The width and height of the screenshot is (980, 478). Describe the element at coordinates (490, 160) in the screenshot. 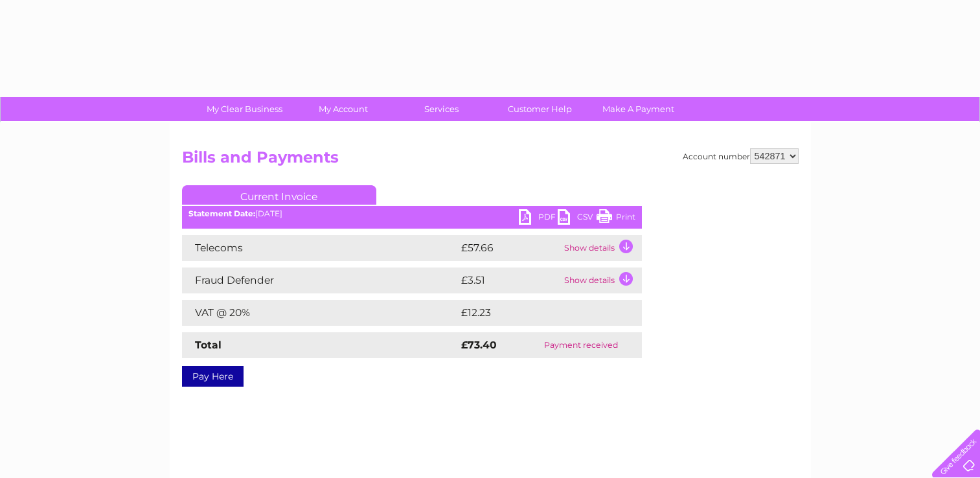

I see `h2: Bills and Payments` at that location.